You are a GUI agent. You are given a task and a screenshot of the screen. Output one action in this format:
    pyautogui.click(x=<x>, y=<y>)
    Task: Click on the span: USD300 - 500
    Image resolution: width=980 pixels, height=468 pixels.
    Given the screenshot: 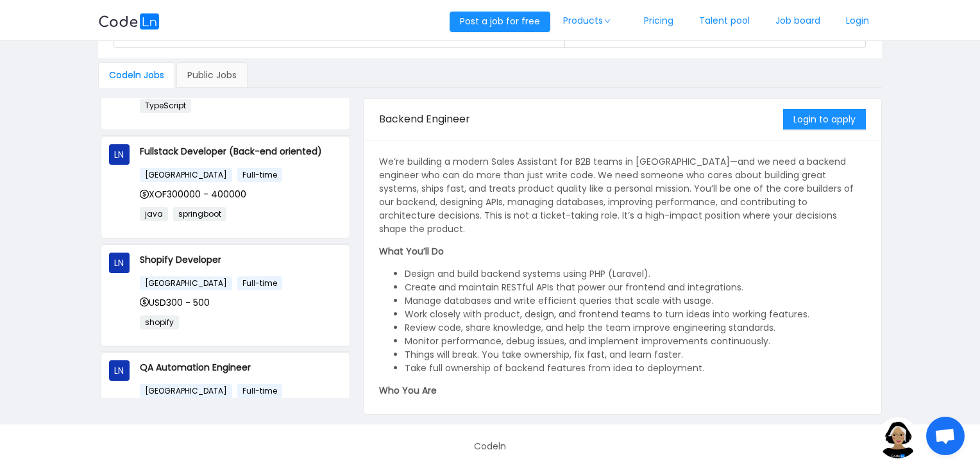 What is the action you would take?
    pyautogui.click(x=175, y=303)
    